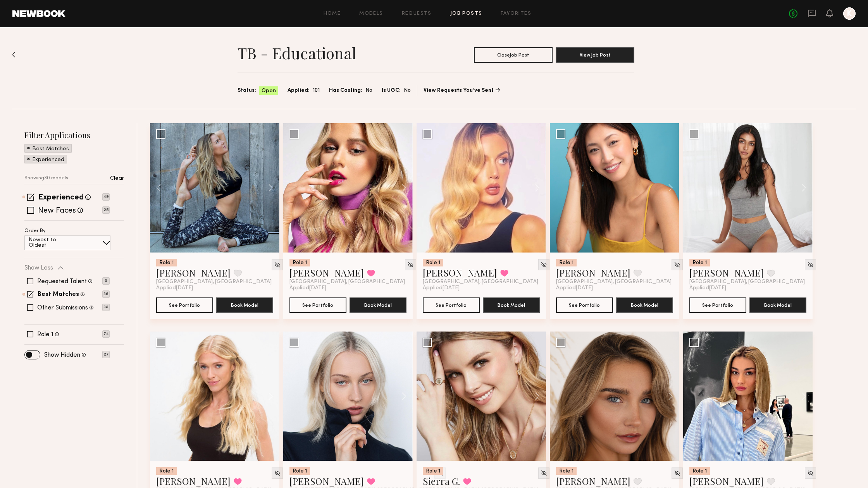 The height and width of the screenshot is (488, 868). I want to click on img: Back to previous page, so click(14, 55).